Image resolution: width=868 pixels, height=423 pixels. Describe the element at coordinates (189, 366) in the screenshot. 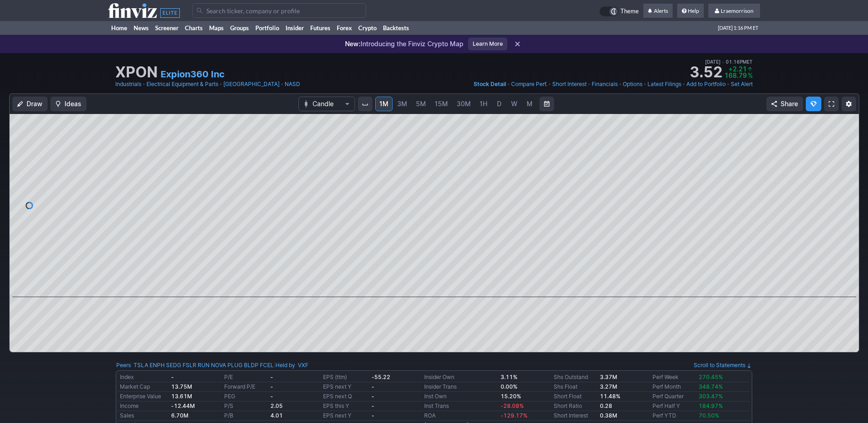

I see `a: FSLR` at that location.